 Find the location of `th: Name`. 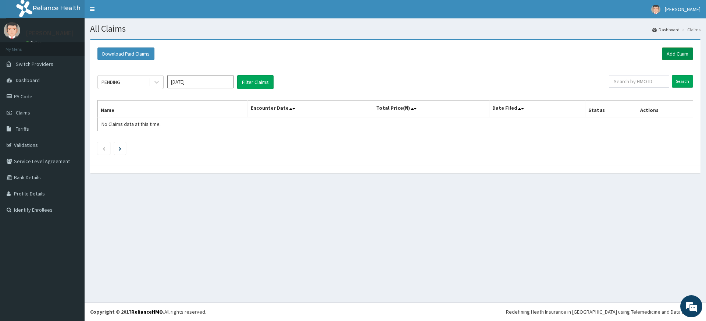

th: Name is located at coordinates (173, 109).